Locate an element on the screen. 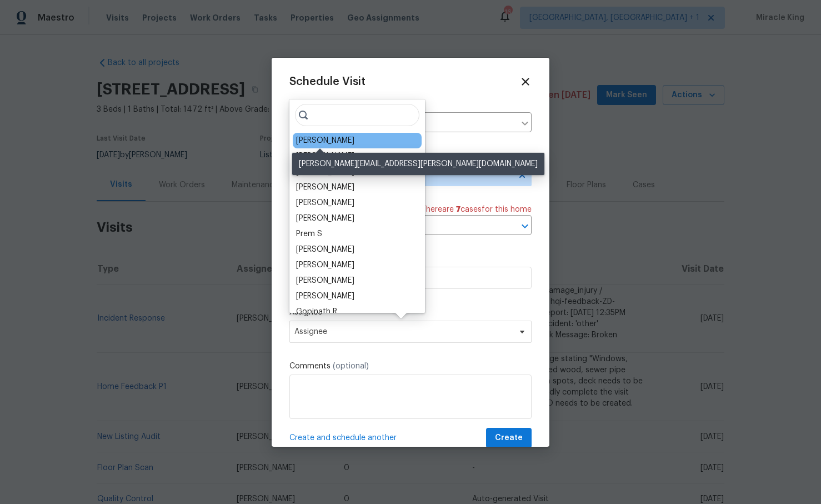 The height and width of the screenshot is (504, 821). span: Create and schedule another is located at coordinates (343, 437).